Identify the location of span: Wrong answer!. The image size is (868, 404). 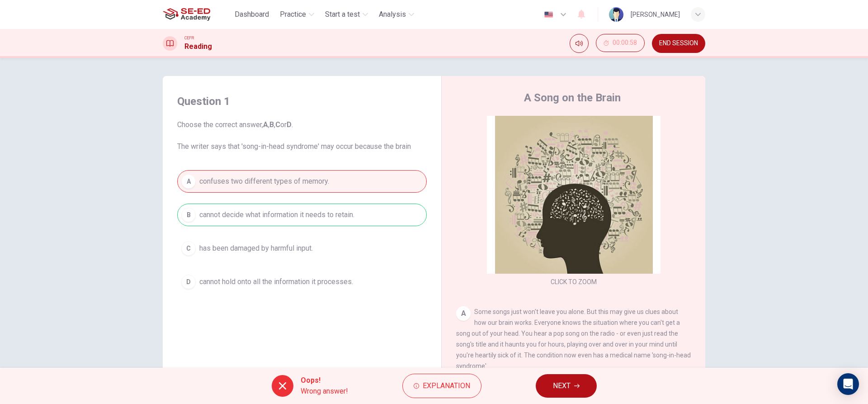
(324, 391).